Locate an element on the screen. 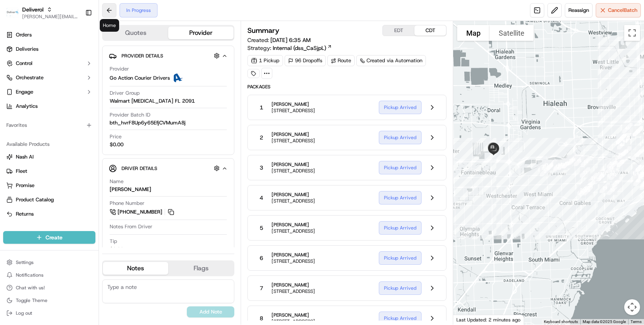  a: Open this area in Google Maps (opens a new window) is located at coordinates (468, 319).